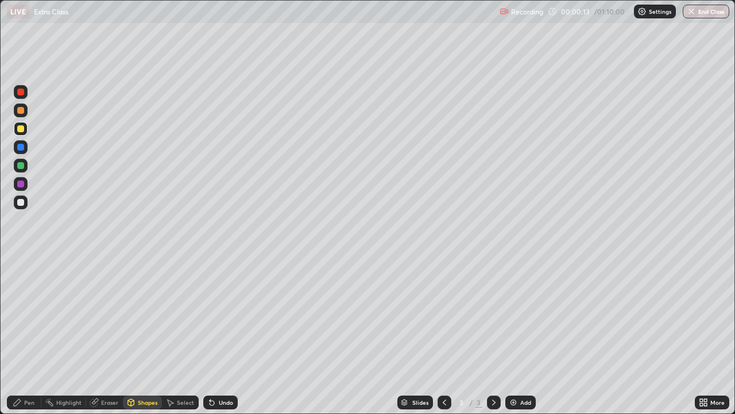  I want to click on p: Extra Class, so click(51, 11).